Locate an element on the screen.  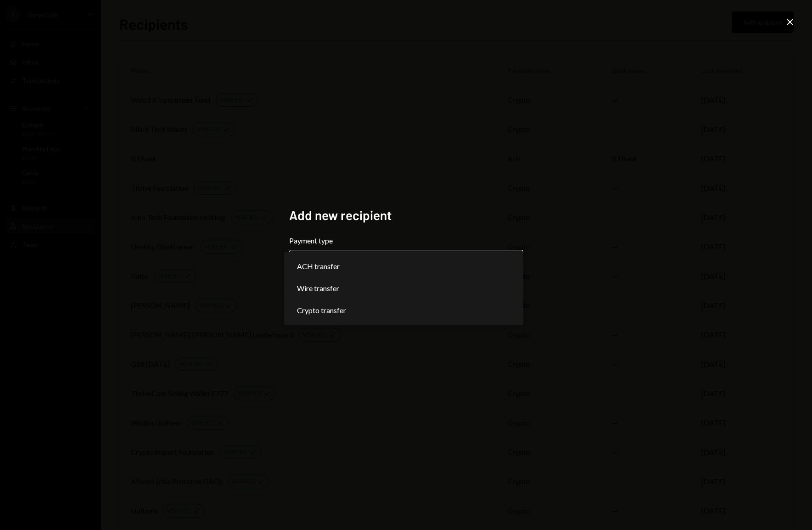
span: Wire transfer is located at coordinates (318, 289).